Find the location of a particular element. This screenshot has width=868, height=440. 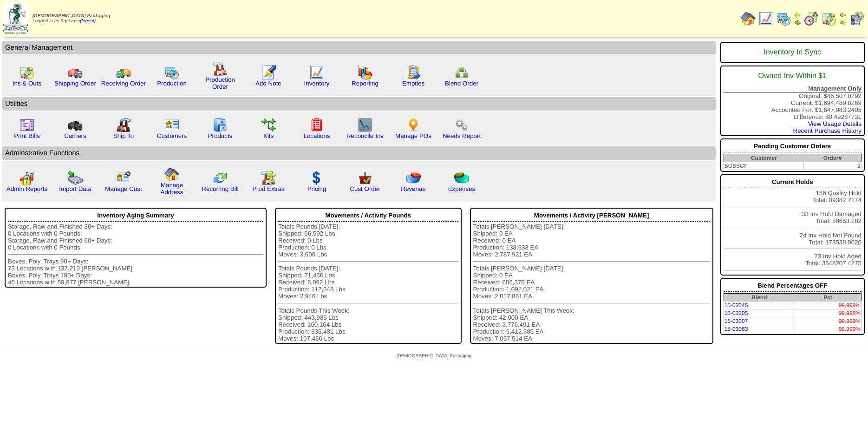

img: po.png is located at coordinates (413, 125).